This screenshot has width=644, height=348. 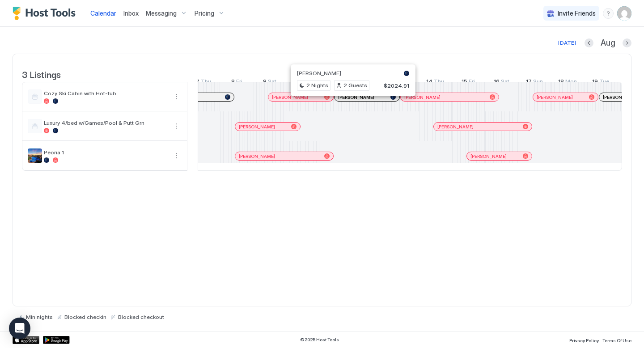 What do you see at coordinates (204, 82) in the screenshot?
I see `a: August 7, 2025` at bounding box center [204, 82].